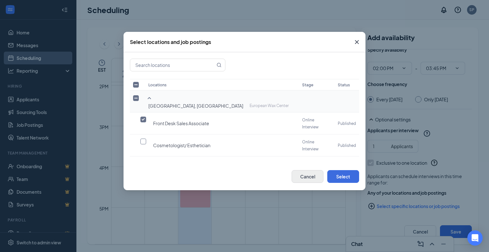  I want to click on input: Search locations, so click(172, 65).